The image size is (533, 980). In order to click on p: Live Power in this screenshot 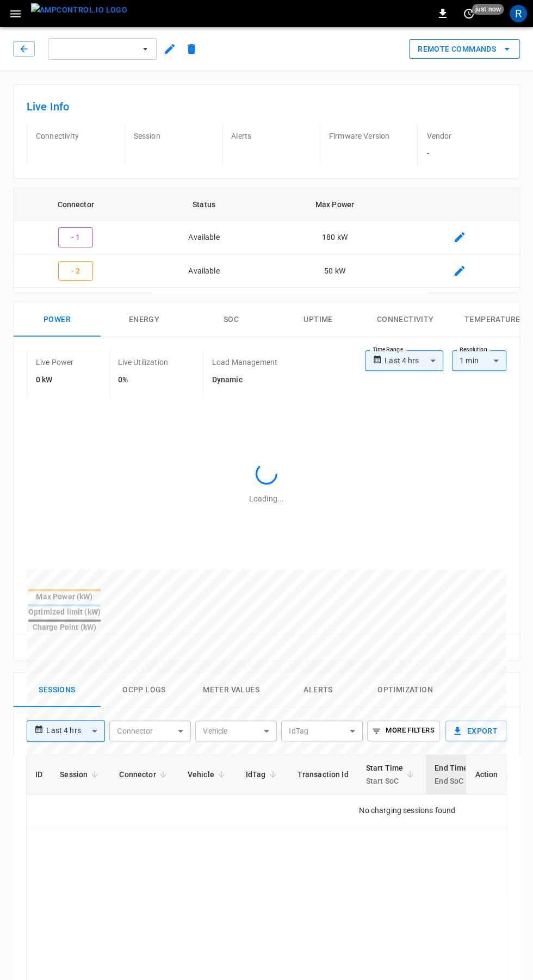, I will do `click(55, 362)`.